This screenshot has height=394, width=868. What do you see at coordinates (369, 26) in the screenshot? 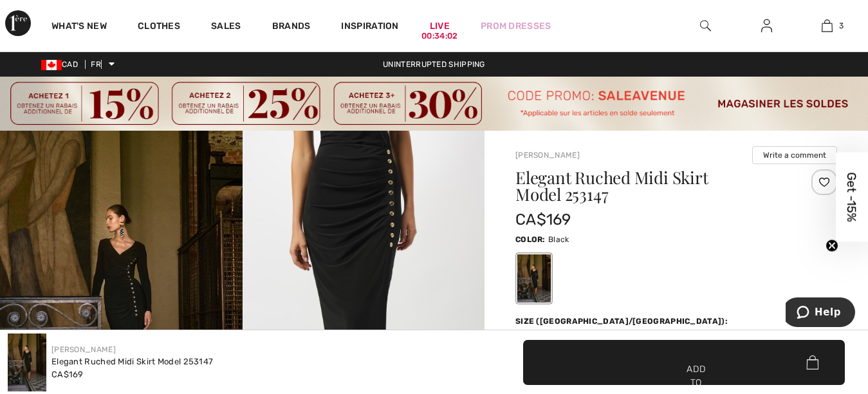
I see `font: Inspiration` at bounding box center [369, 26].